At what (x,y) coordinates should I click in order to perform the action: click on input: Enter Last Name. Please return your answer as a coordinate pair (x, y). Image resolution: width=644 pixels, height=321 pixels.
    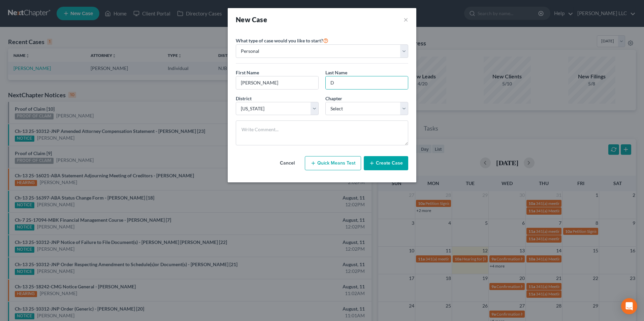
    Looking at the image, I should click on (367, 83).